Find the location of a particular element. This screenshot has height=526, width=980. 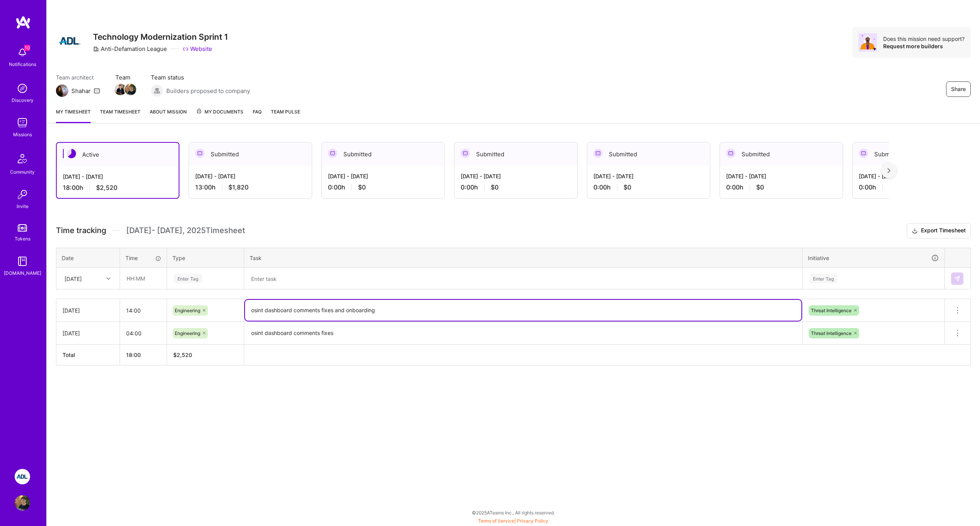

th: Total is located at coordinates (88, 355).